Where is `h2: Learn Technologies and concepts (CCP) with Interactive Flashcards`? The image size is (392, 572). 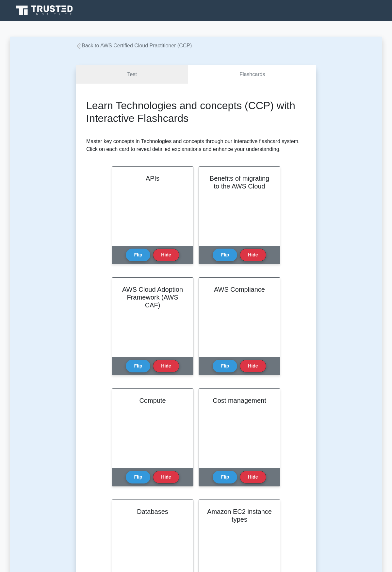
h2: Learn Technologies and concepts (CCP) with Interactive Flashcards is located at coordinates (196, 112).